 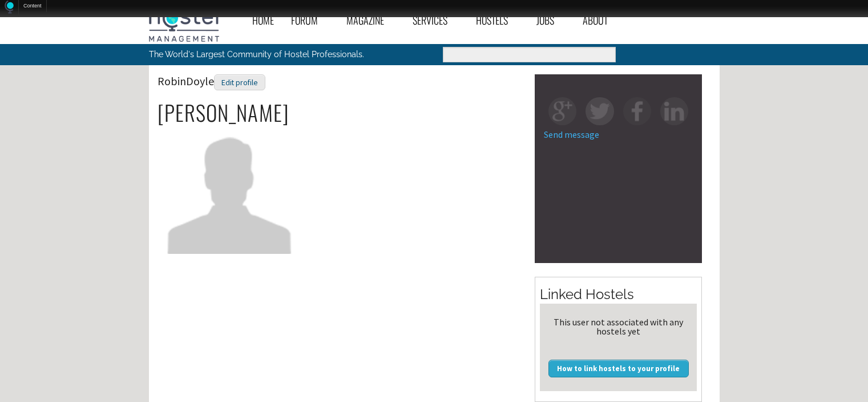 What do you see at coordinates (497, 20) in the screenshot?
I see `a: Hostels` at bounding box center [497, 20].